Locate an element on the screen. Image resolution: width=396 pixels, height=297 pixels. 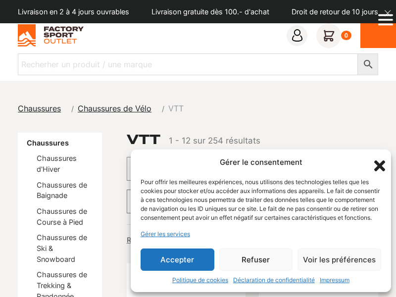
span: VTT is located at coordinates (176, 108).